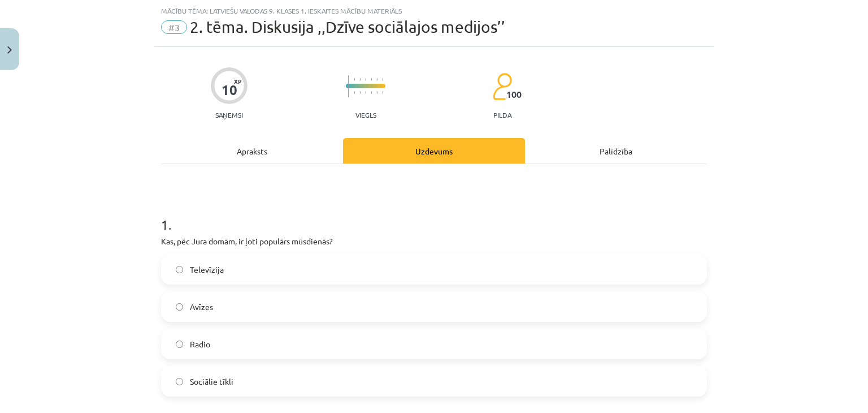 Image resolution: width=868 pixels, height=413 pixels. I want to click on div: Apraksts, so click(252, 150).